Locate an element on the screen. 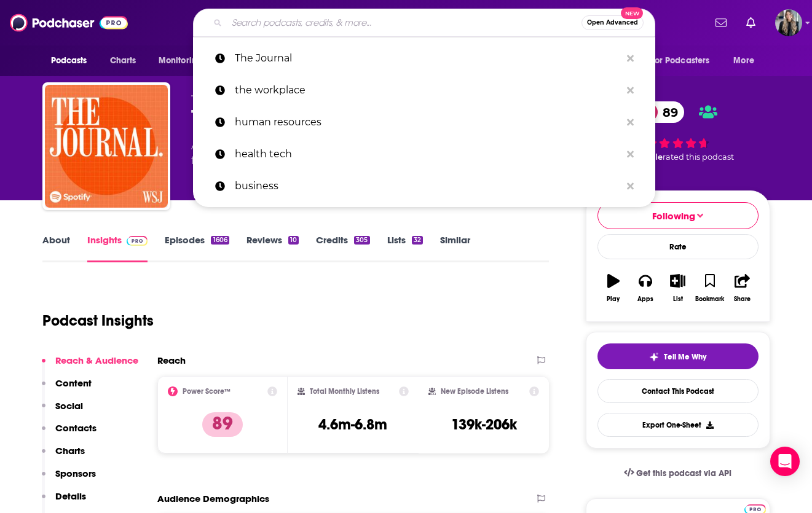 The height and width of the screenshot is (513, 812). div: 32 is located at coordinates (418, 240).